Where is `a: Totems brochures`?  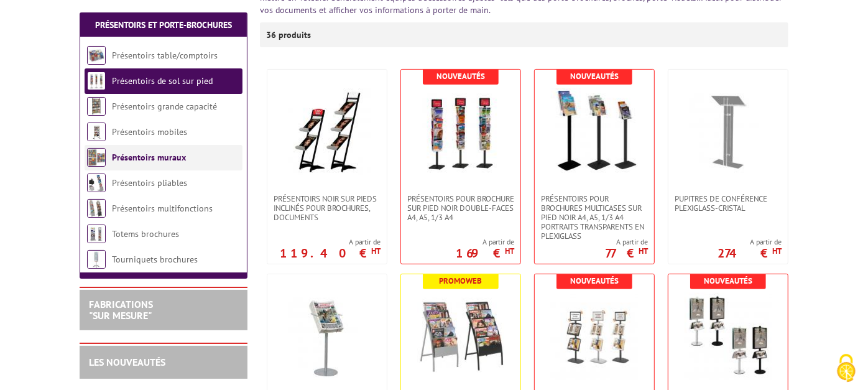 a: Totems brochures is located at coordinates (146, 234).